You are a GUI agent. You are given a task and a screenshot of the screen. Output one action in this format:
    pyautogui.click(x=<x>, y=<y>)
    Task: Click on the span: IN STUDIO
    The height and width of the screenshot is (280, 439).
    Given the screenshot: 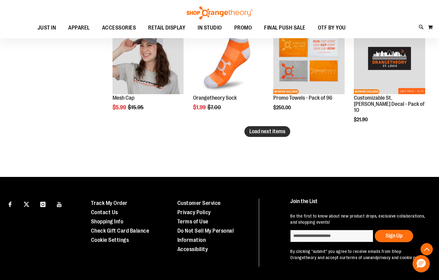 What is the action you would take?
    pyautogui.click(x=209, y=28)
    